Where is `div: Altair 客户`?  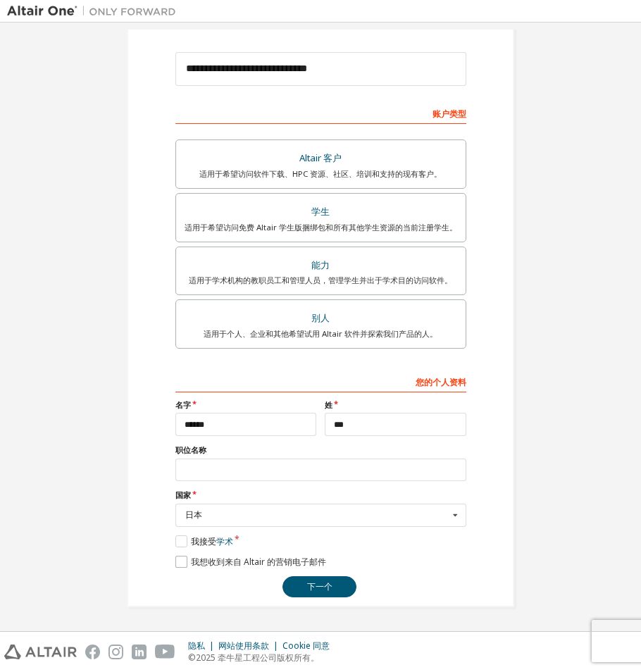 div: Altair 客户 is located at coordinates (321, 159).